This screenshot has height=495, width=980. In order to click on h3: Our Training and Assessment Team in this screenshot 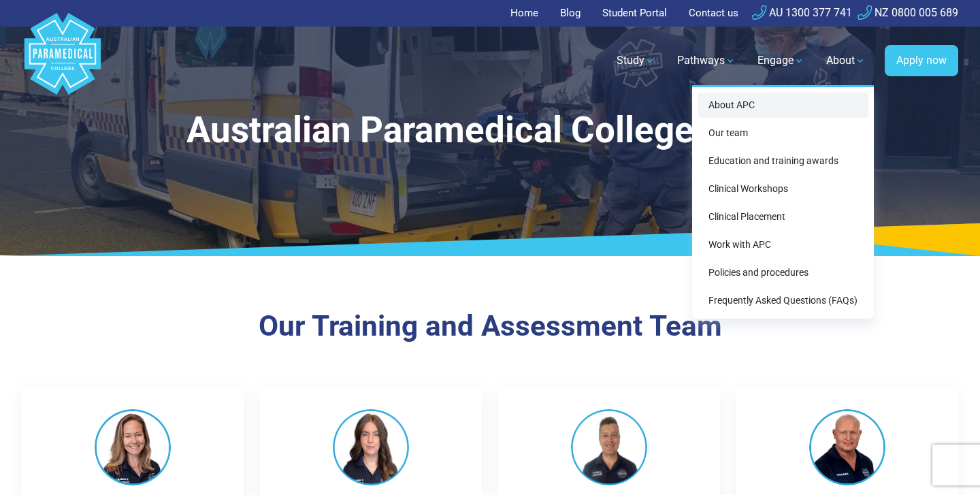, I will do `click(490, 327)`.